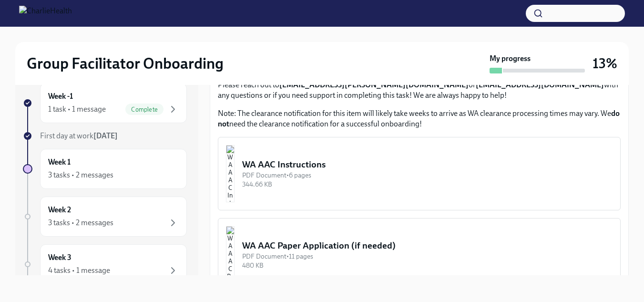 Image resolution: width=644 pixels, height=302 pixels. What do you see at coordinates (79, 270) in the screenshot?
I see `div: 4 tasks • 1 message` at bounding box center [79, 270].